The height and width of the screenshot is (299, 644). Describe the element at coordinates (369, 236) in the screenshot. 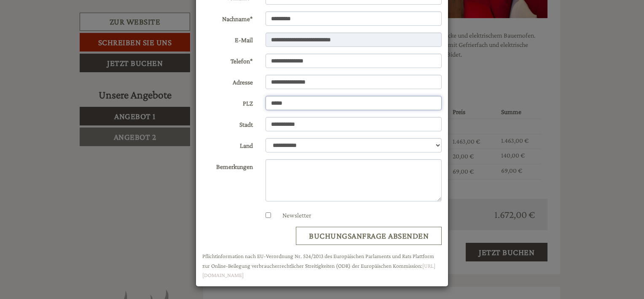

I see `button: Buchungsanfrage absenden` at that location.